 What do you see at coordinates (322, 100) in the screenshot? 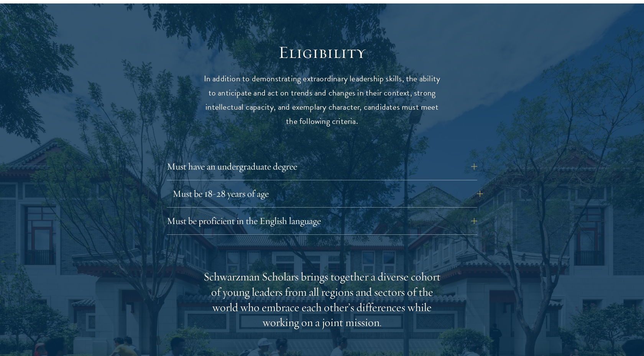
I see `p: In addition to demonstrating extraordinary leadership skills, the ability to anticipate and act o...` at bounding box center [322, 100].